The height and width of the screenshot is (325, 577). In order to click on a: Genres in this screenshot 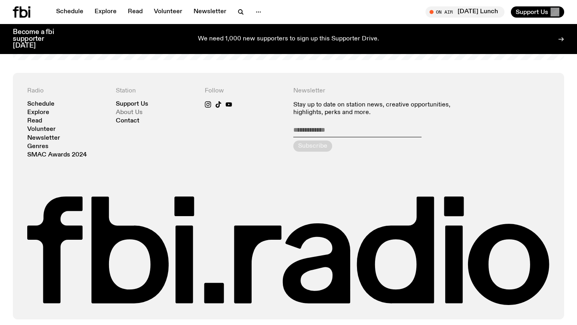, I will do `click(38, 147)`.